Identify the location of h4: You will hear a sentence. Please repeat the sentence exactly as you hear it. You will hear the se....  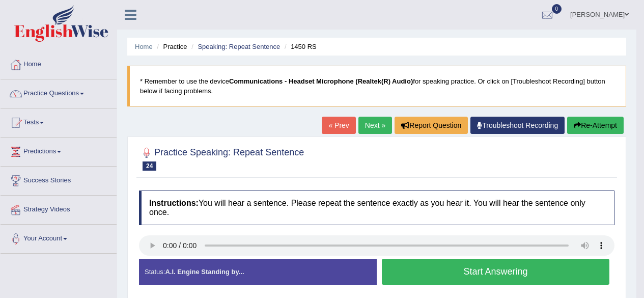
(377, 207).